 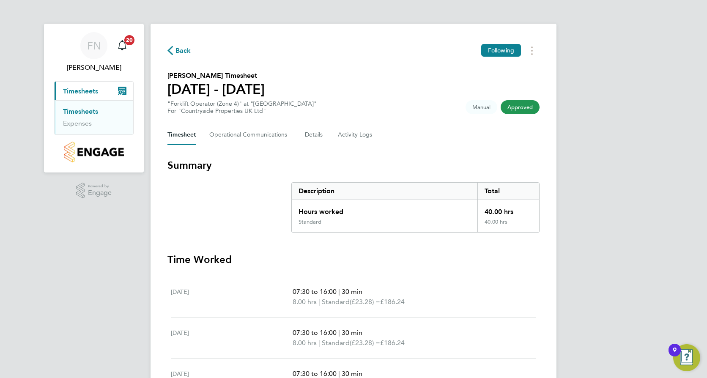 What do you see at coordinates (354, 165) in the screenshot?
I see `h3: Summary` at bounding box center [354, 165].